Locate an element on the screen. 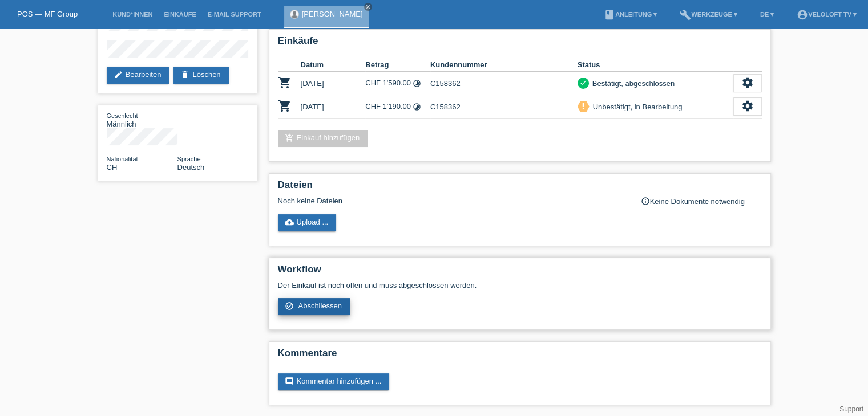 This screenshot has width=868, height=416. i: build is located at coordinates (685, 14).